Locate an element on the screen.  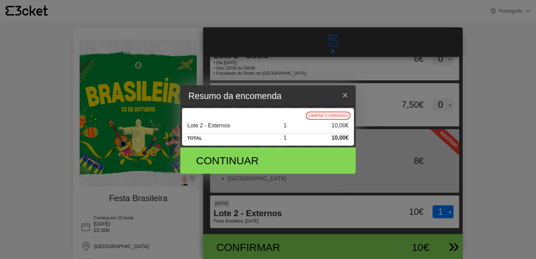
button: Continuar is located at coordinates (268, 160).